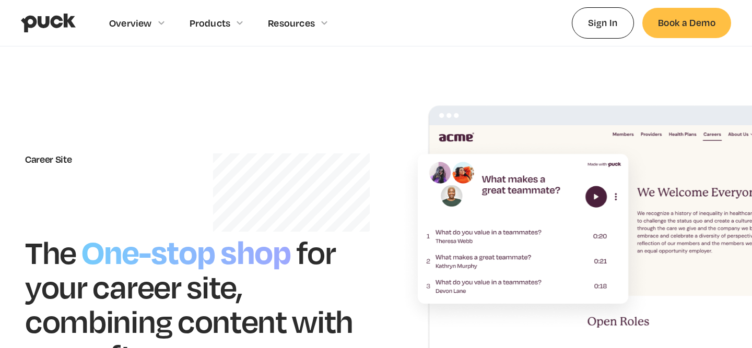  Describe the element at coordinates (130, 23) in the screenshot. I see `div: Overview` at that location.